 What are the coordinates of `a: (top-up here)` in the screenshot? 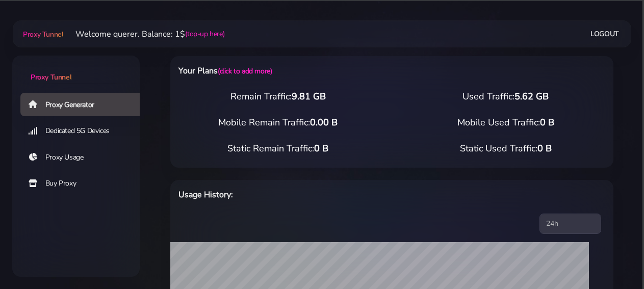 It's located at (204, 33).